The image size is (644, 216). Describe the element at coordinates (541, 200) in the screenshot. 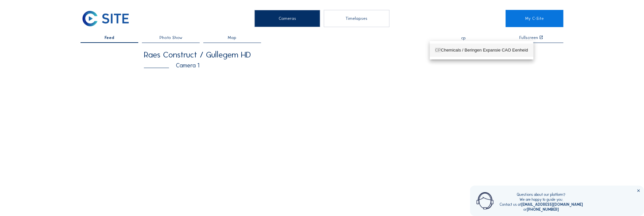

I see `div: We are happy to guide you.` at that location.